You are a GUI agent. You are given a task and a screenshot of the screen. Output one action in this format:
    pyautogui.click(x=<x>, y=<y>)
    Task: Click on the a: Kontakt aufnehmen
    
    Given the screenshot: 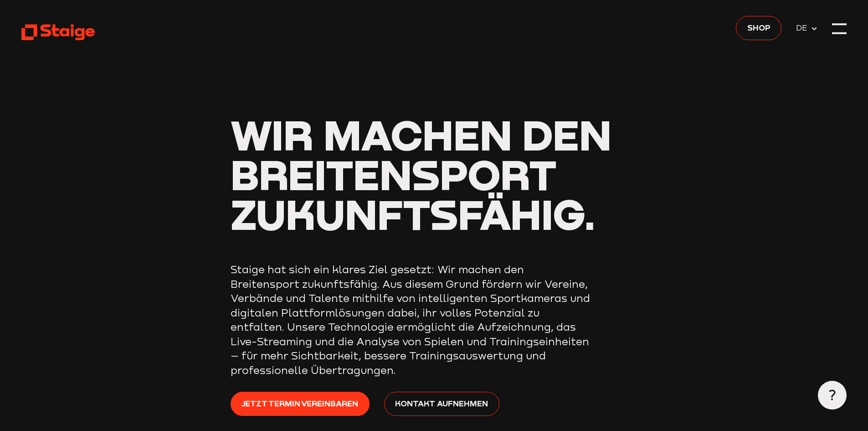 What is the action you would take?
    pyautogui.click(x=442, y=403)
    